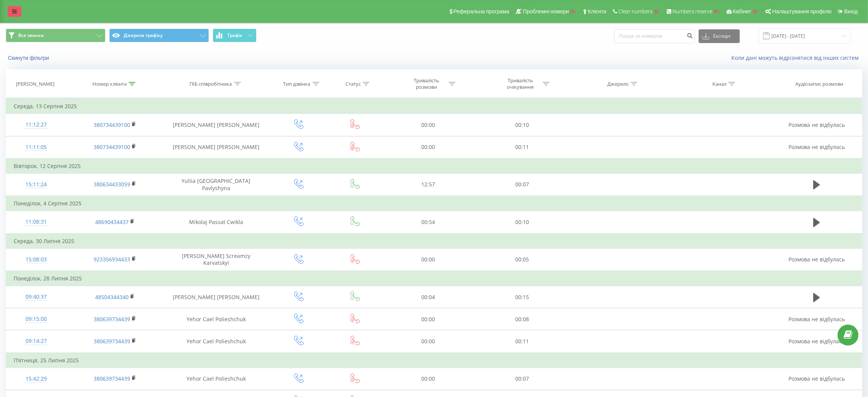  What do you see at coordinates (112, 296) in the screenshot?
I see `a: 48504344340` at bounding box center [112, 296].